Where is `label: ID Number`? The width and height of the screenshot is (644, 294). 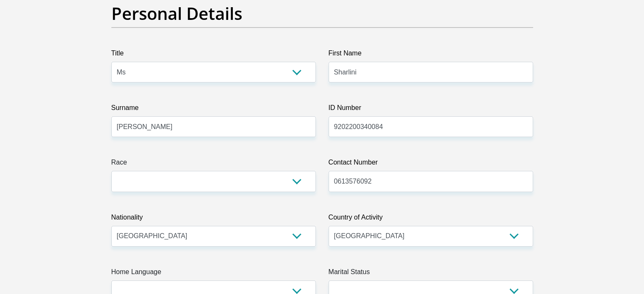 label: ID Number is located at coordinates (430, 110).